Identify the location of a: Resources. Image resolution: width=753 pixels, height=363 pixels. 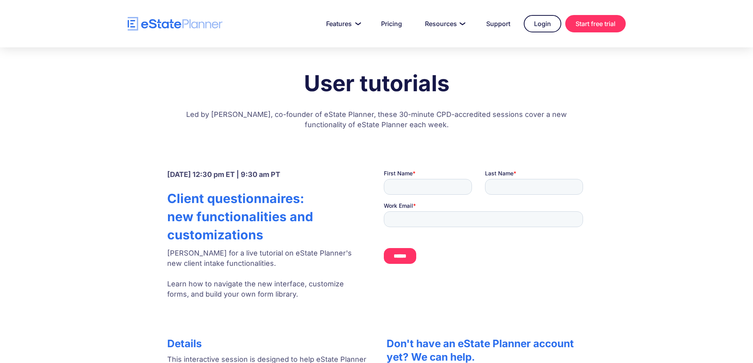
(444, 24).